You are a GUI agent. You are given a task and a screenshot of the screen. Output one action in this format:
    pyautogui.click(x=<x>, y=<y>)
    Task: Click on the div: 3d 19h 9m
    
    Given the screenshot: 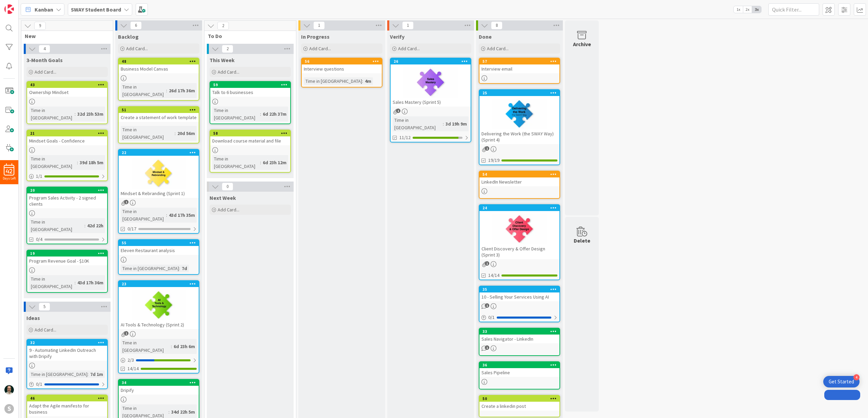 What is the action you would take?
    pyautogui.click(x=456, y=124)
    